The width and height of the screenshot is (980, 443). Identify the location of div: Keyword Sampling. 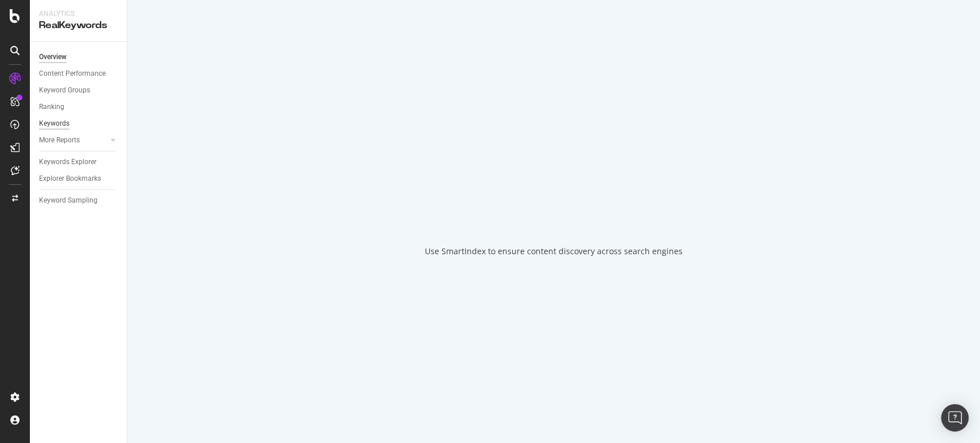
(68, 200).